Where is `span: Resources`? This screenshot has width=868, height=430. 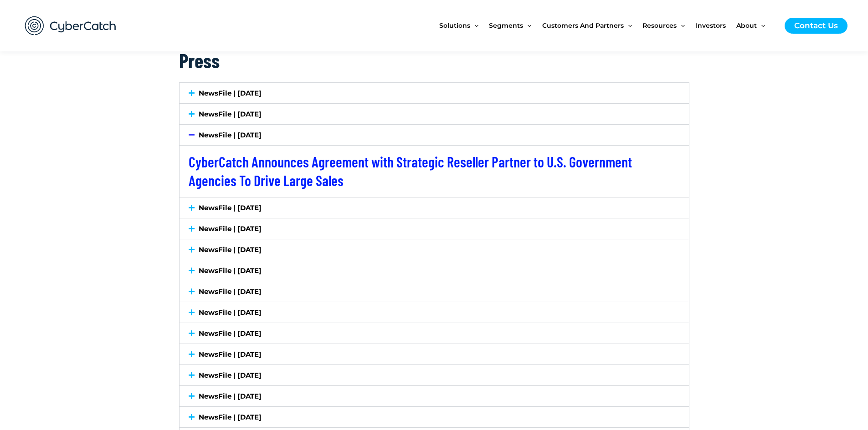
span: Resources is located at coordinates (659, 26).